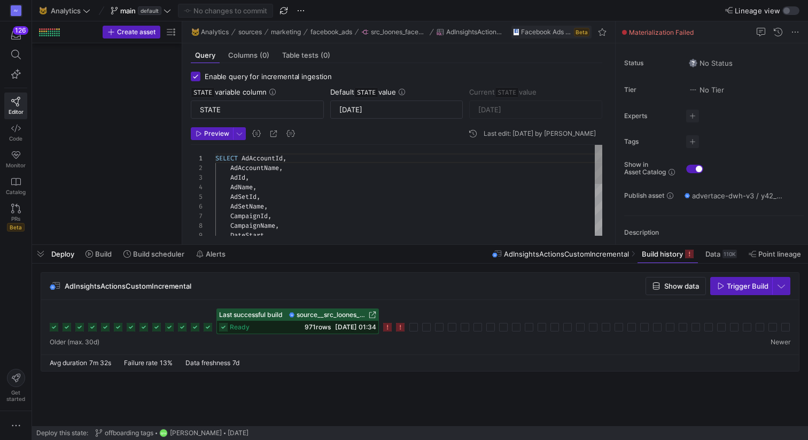 This screenshot has height=440, width=808. What do you see at coordinates (547, 32) in the screenshot?
I see `span: Facebook Ads (CData)` at bounding box center [547, 32].